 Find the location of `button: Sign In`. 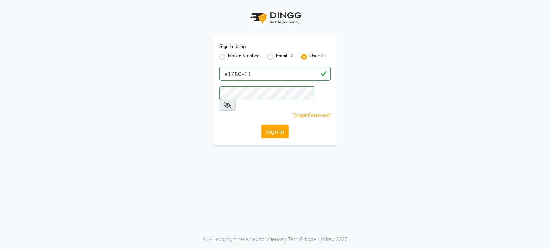

button: Sign In is located at coordinates (275, 131).